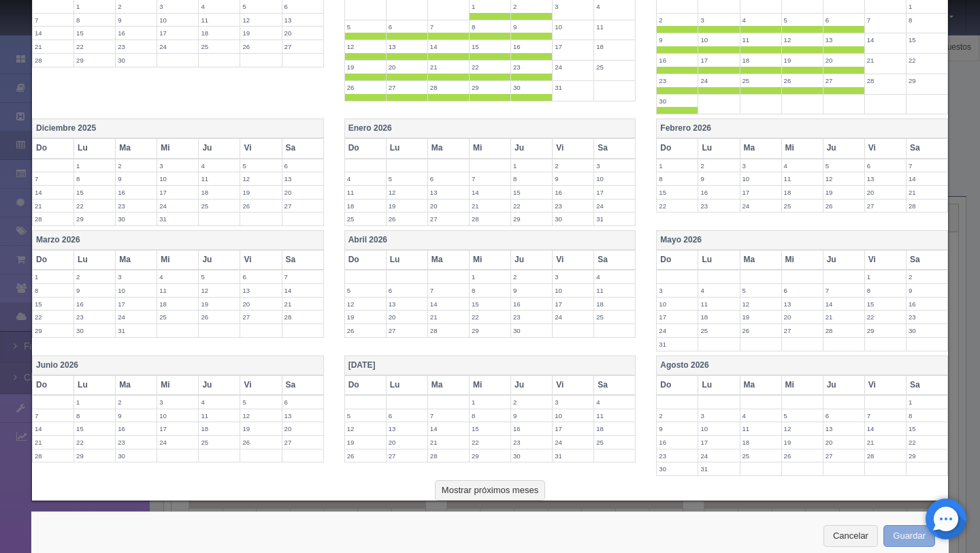 This screenshot has height=553, width=980. I want to click on label: 4, so click(220, 401).